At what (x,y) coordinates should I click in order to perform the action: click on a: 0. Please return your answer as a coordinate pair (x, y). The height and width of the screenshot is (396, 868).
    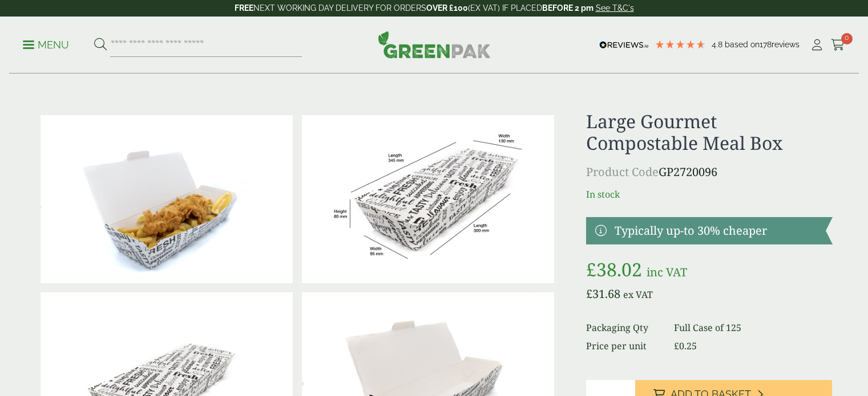
    Looking at the image, I should click on (838, 45).